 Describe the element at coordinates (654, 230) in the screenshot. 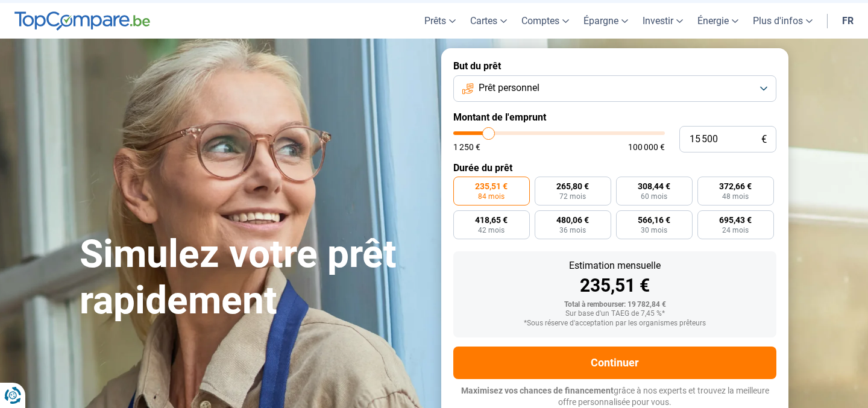

I see `span: 30 mois` at that location.